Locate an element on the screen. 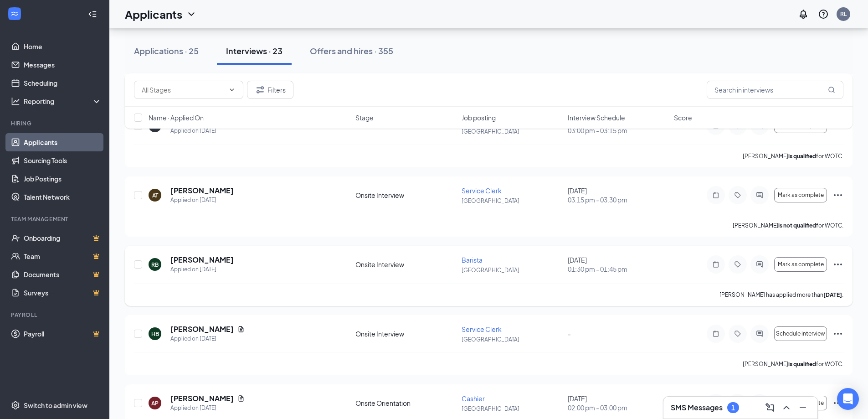 The height and width of the screenshot is (419, 868). div: AP is located at coordinates (155, 403).